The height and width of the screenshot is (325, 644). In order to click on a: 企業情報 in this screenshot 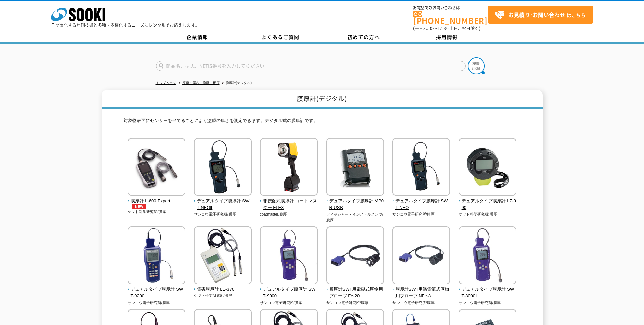, I will do `click(197, 37)`.